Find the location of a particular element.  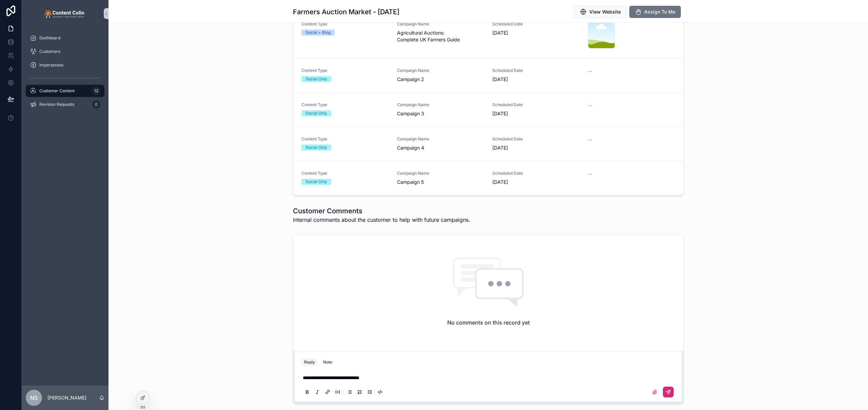

div: scrollable content is located at coordinates (65, 73).